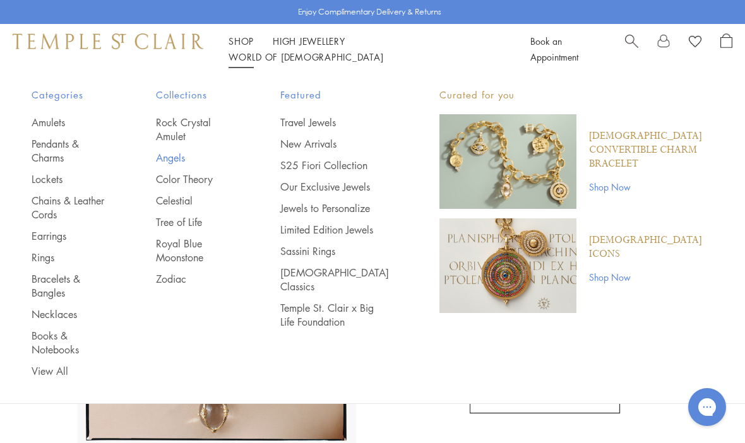  I want to click on span: Featured, so click(335, 95).